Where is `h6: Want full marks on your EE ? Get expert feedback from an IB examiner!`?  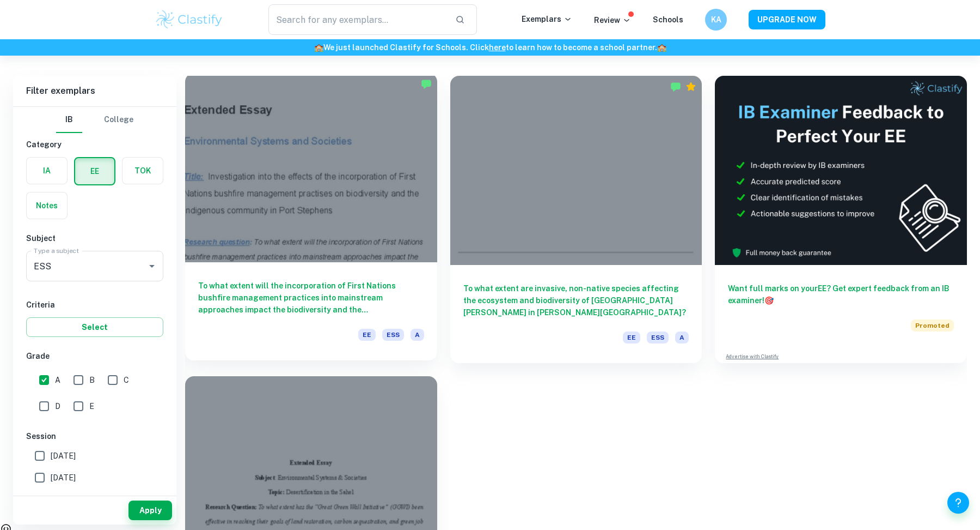 h6: Want full marks on your EE ? Get expert feedback from an IB examiner! is located at coordinates (841, 294).